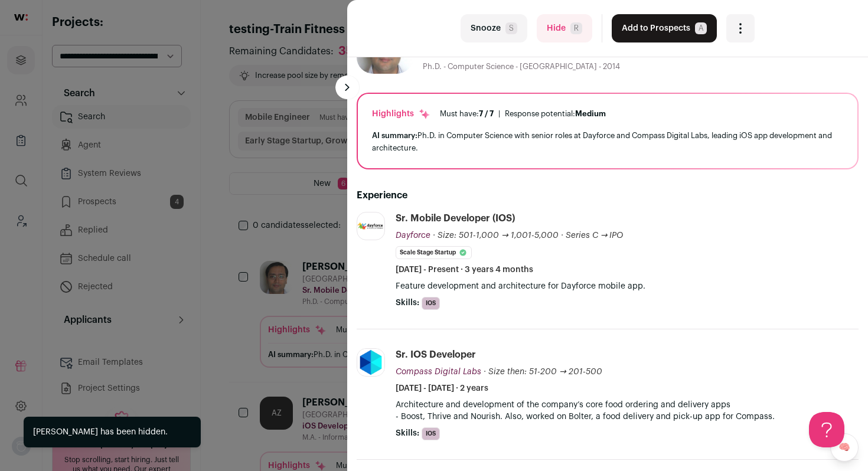  What do you see at coordinates (608, 141) in the screenshot?
I see `div: Ph.D. in Computer Science with senior roles at Dayforce and Compass Digital Labs, leading iOS app...` at bounding box center [608, 141].